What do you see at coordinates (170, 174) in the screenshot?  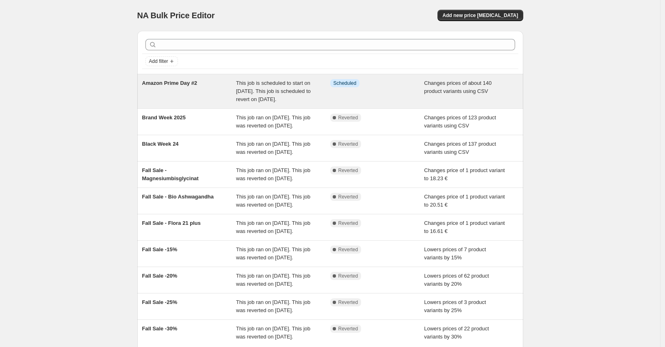 I see `span: Fall Sale - Magnesiumbisglycinat` at bounding box center [170, 174].